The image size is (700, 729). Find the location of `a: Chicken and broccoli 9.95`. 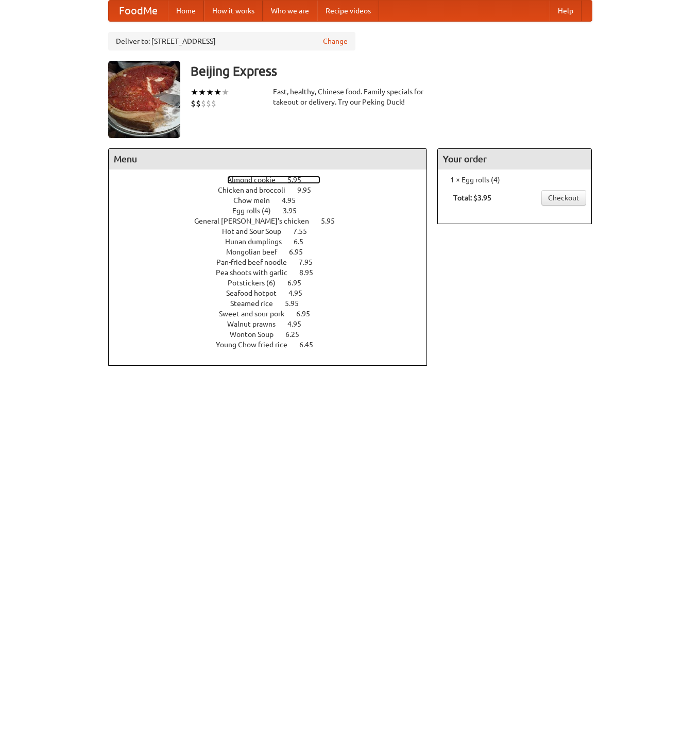

a: Chicken and broccoli 9.95 is located at coordinates (274, 190).